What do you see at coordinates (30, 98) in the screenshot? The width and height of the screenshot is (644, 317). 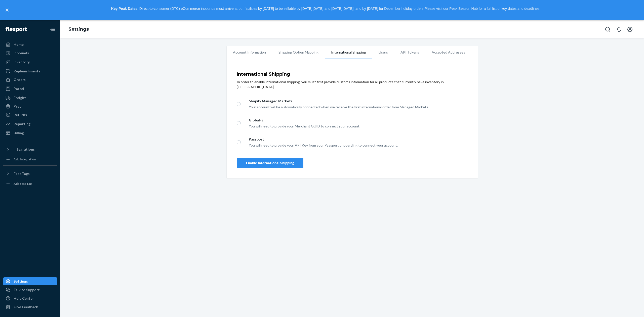 I see `a: Freight` at bounding box center [30, 98].